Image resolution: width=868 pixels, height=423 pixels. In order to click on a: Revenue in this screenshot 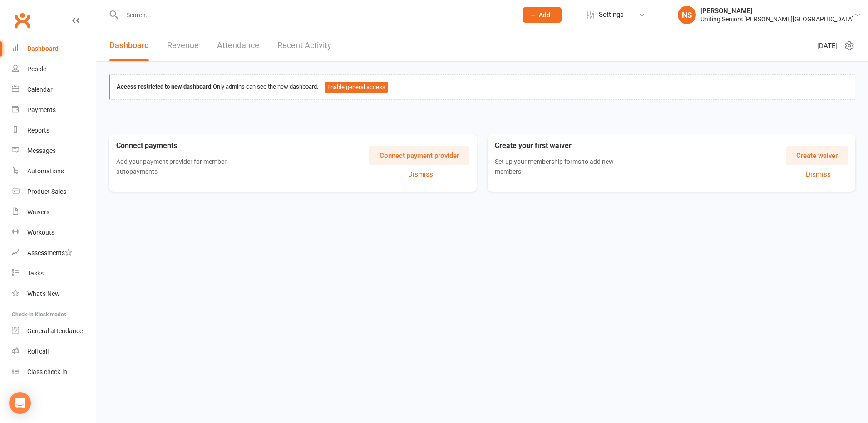, I will do `click(183, 45)`.